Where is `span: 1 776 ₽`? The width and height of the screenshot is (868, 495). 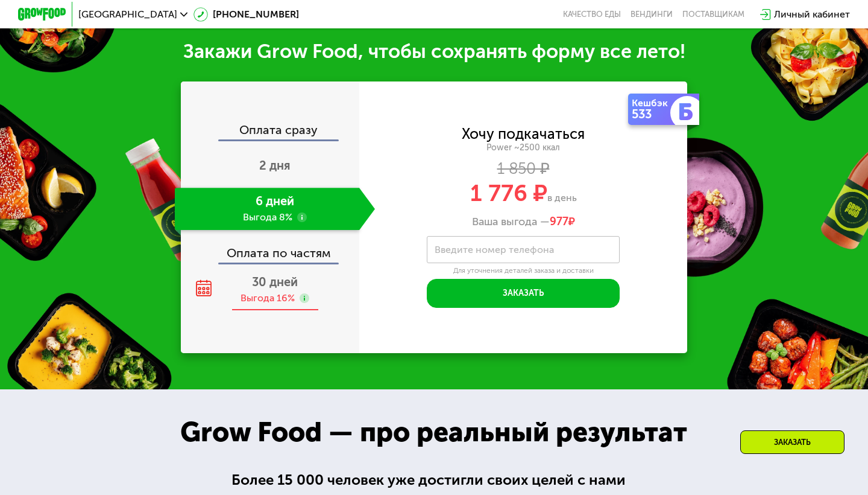
span: 1 776 ₽ is located at coordinates (509, 193).